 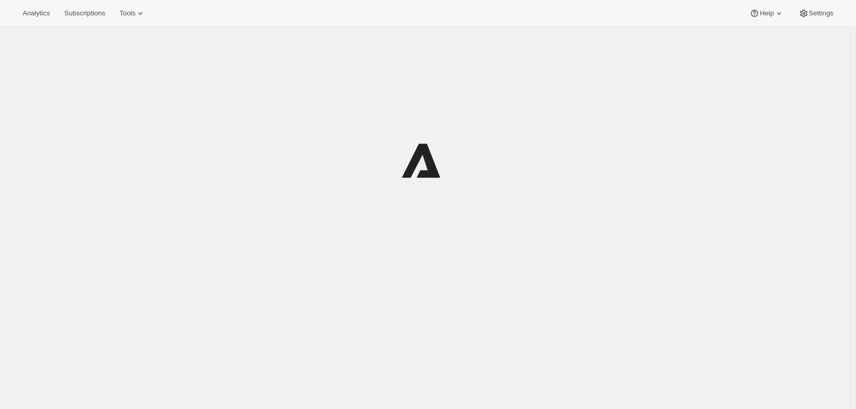 I want to click on button: Help, so click(x=767, y=13).